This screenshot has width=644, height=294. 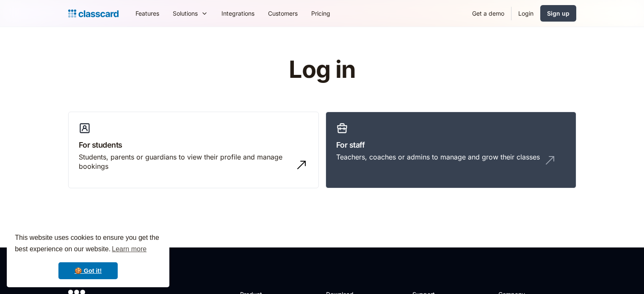 What do you see at coordinates (438, 157) in the screenshot?
I see `div: Teachers, coaches or admins to manage and grow their classes` at bounding box center [438, 157].